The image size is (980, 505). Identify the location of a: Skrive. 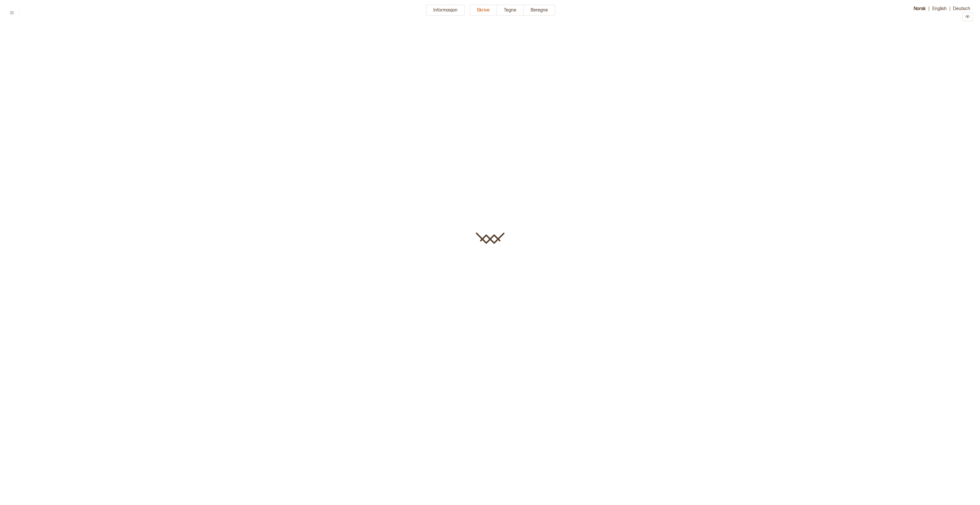
(483, 13).